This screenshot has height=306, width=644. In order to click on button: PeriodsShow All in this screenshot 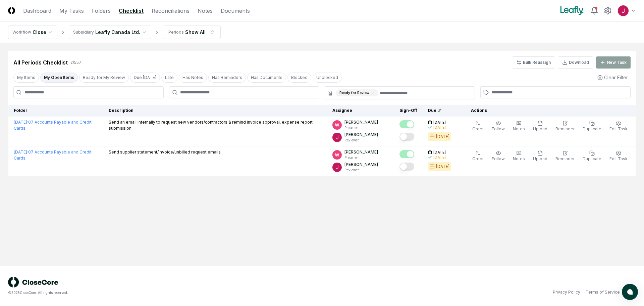, I will do `click(191, 32)`.